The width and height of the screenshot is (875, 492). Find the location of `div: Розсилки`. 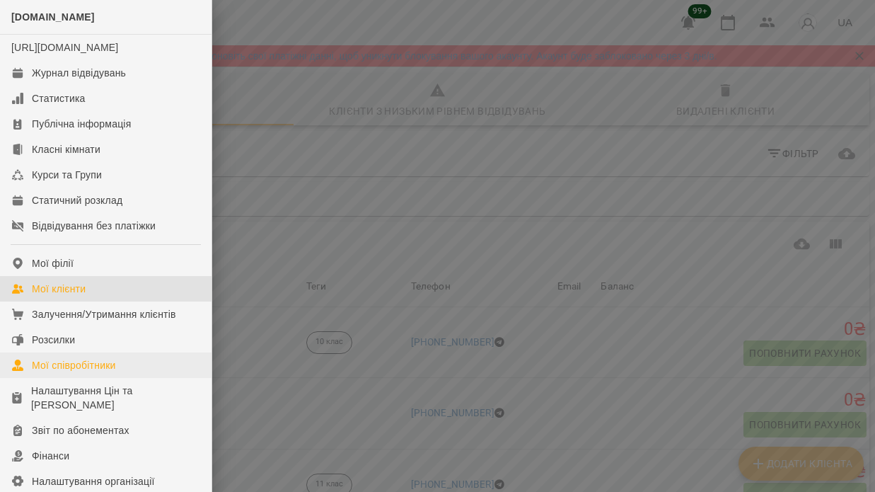

div: Розсилки is located at coordinates (53, 340).